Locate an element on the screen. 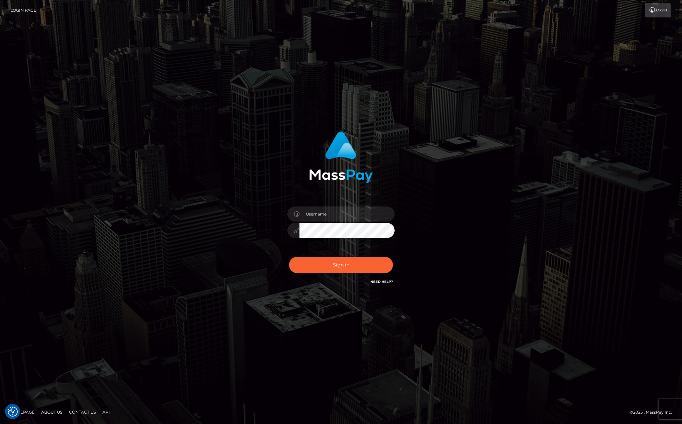 This screenshot has height=424, width=682. a: Contact Us is located at coordinates (82, 412).